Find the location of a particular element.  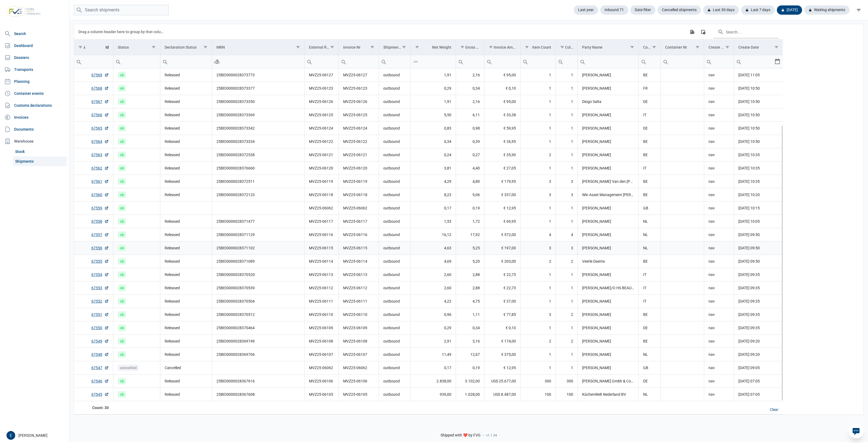

span: Show filter options for column 'External Ref' is located at coordinates (332, 47).